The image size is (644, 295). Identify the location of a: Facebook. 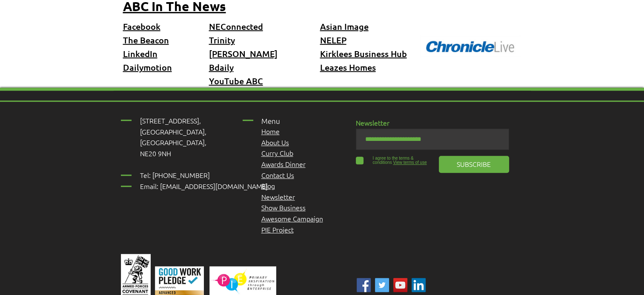
(142, 26).